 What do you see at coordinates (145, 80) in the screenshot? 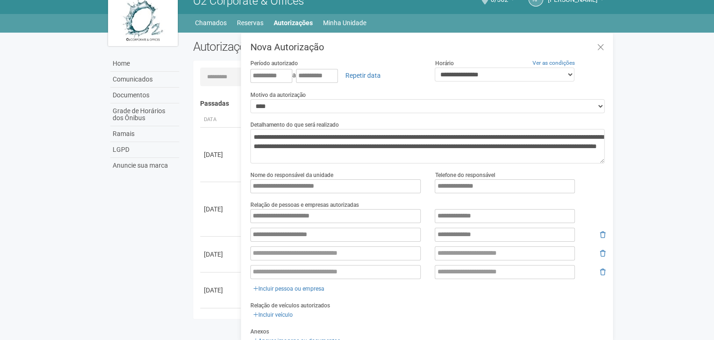
I see `a: Comunicados` at bounding box center [145, 80].